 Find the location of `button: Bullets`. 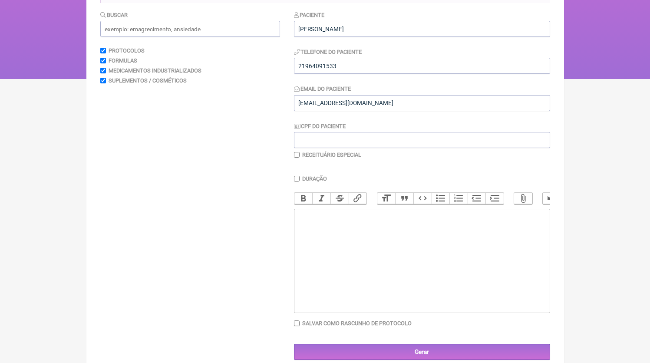

button: Bullets is located at coordinates (441, 199).